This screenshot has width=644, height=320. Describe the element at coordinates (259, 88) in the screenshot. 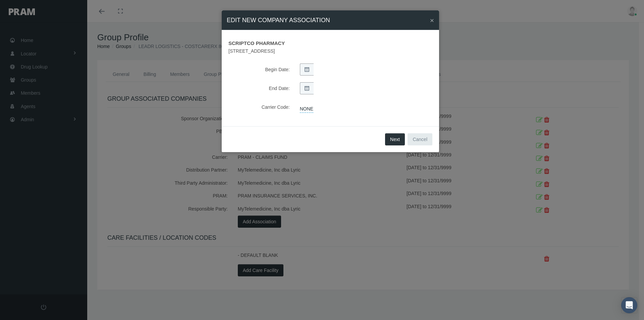

I see `label: End Date:` at that location.